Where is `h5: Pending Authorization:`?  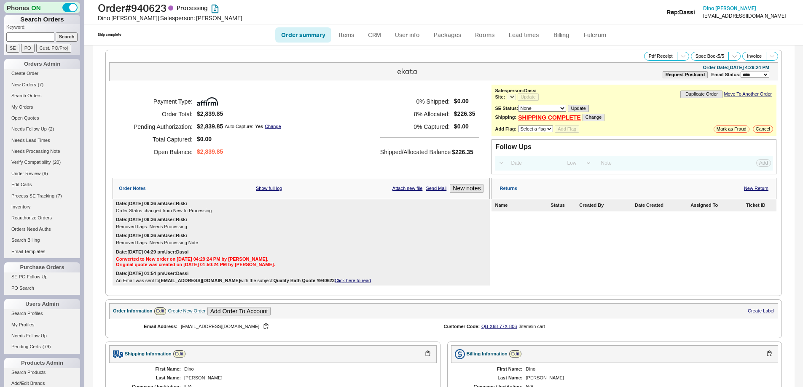 h5: Pending Authorization: is located at coordinates (158, 127).